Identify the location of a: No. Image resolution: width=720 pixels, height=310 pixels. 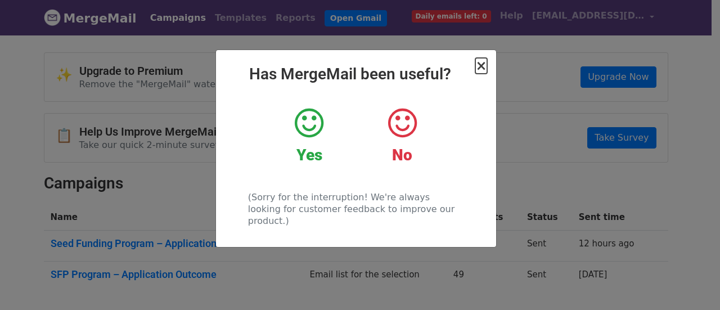
(401, 135).